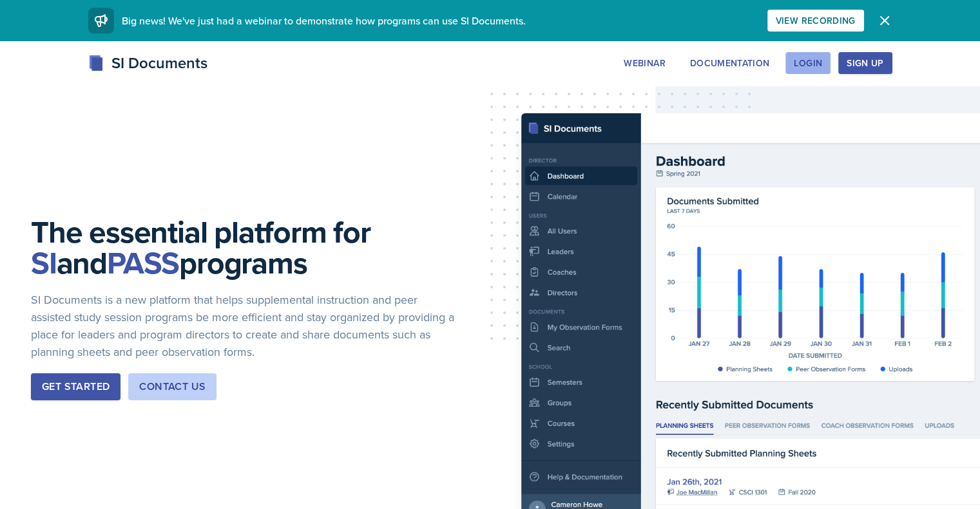  Describe the element at coordinates (730, 63) in the screenshot. I see `button: Documentation` at that location.